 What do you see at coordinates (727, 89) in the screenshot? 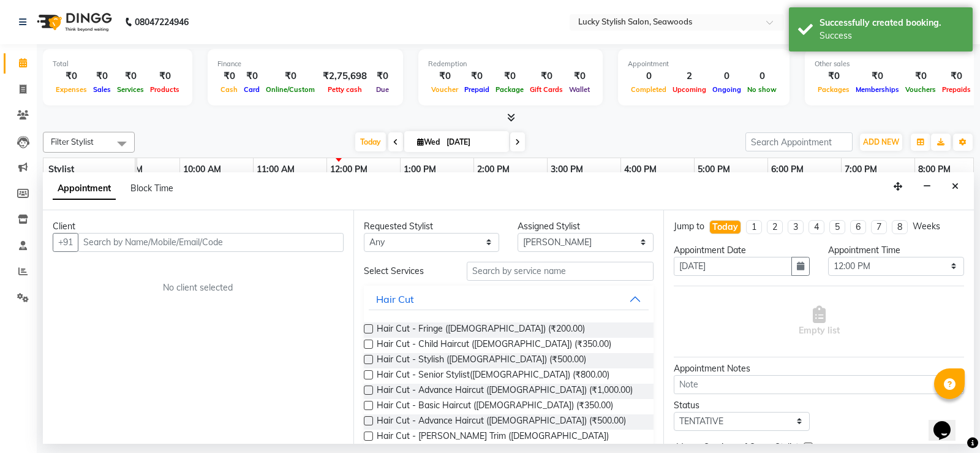
I see `span: Ongoing` at bounding box center [727, 89].